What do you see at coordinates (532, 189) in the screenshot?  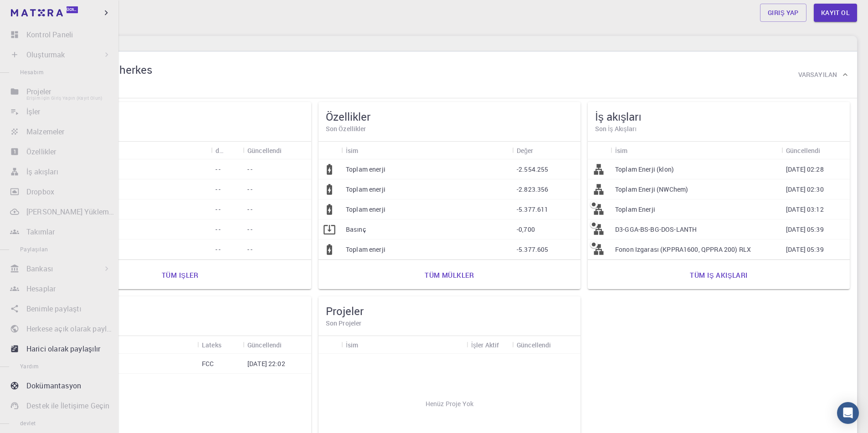 I see `font: -2.823.356` at bounding box center [532, 189].